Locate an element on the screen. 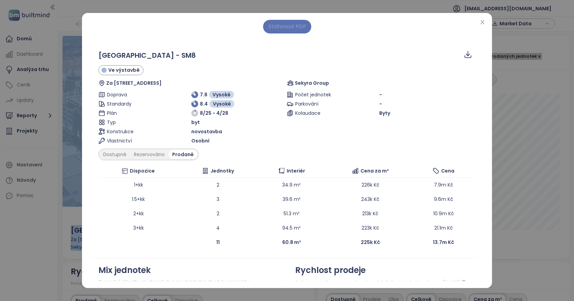 Image resolution: width=574 pixels, height=301 pixels. td: 34.9 m² is located at coordinates (292, 185).